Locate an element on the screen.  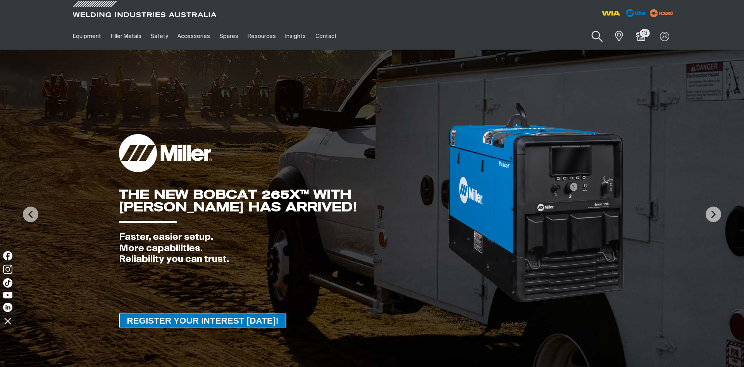
img: Instagram is located at coordinates (8, 269).